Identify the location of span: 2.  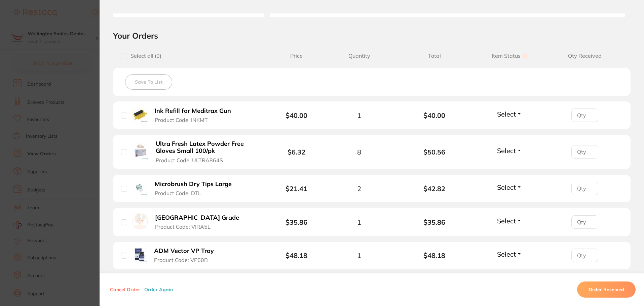
(359, 189).